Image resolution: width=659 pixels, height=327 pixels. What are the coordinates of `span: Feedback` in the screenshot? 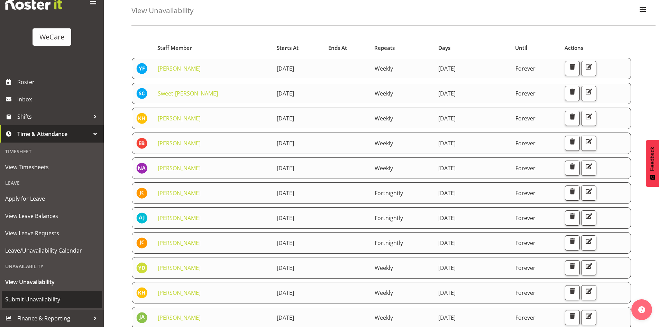 It's located at (652, 159).